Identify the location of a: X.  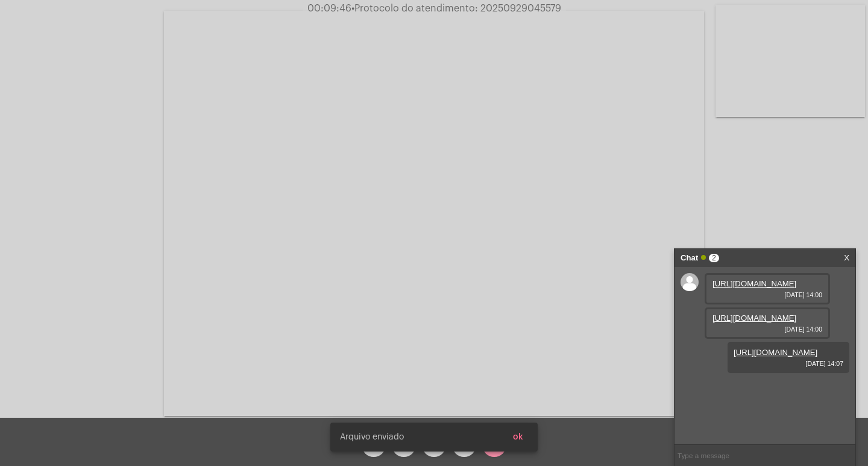
(846, 259).